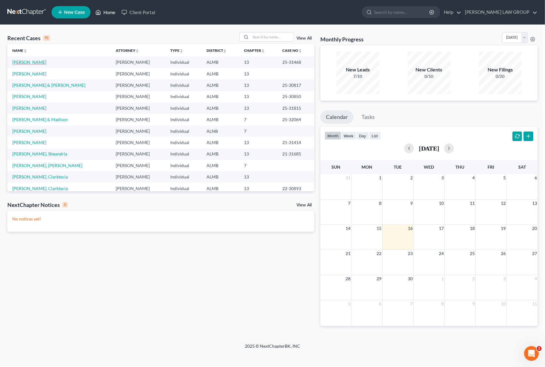 The width and height of the screenshot is (545, 367). I want to click on span: Tue, so click(398, 167).